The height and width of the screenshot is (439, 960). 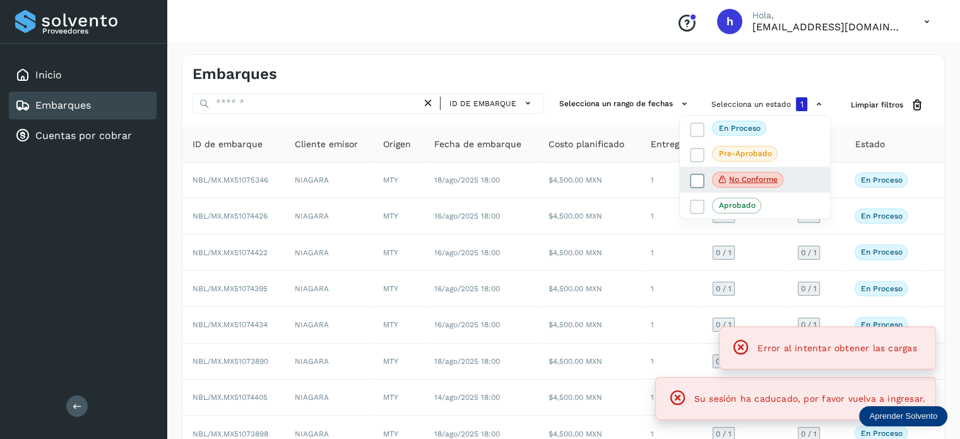 I want to click on div: Embarques, so click(x=83, y=105).